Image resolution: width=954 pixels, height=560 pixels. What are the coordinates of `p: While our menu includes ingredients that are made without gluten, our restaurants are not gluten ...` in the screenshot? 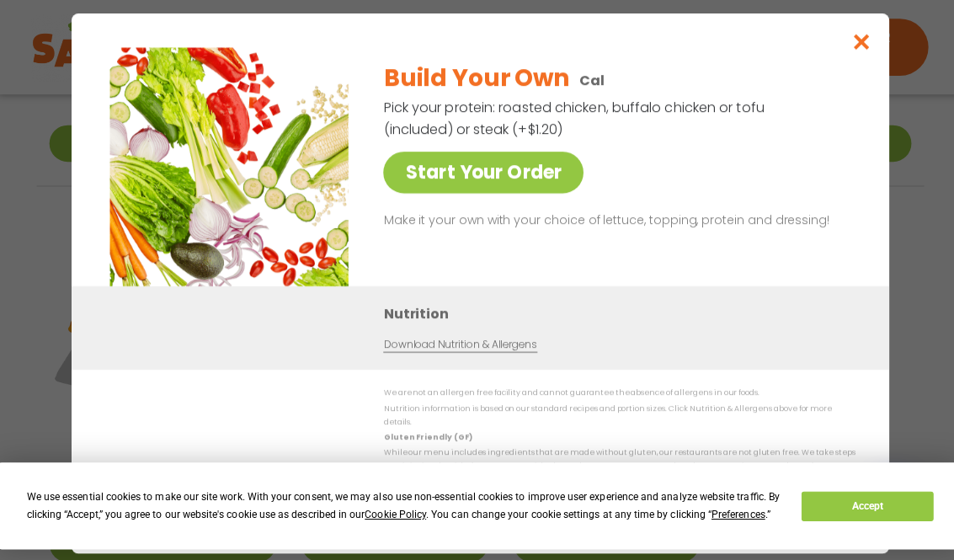 It's located at (615, 454).